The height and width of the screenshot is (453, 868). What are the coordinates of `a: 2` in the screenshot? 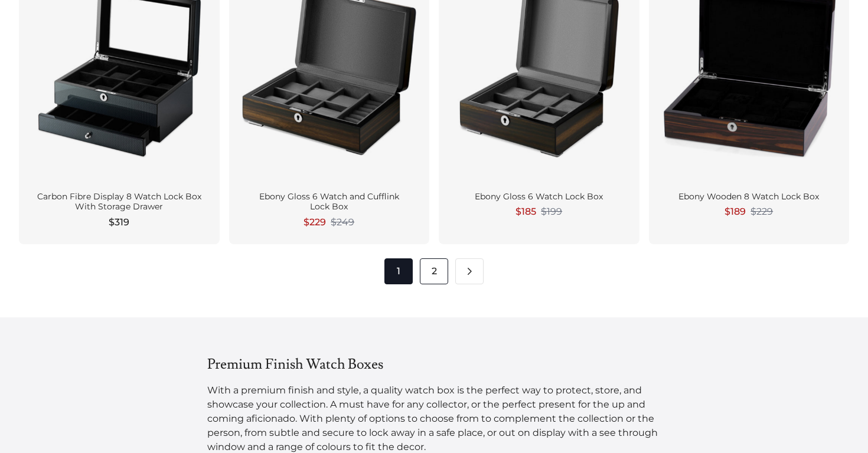 It's located at (434, 271).